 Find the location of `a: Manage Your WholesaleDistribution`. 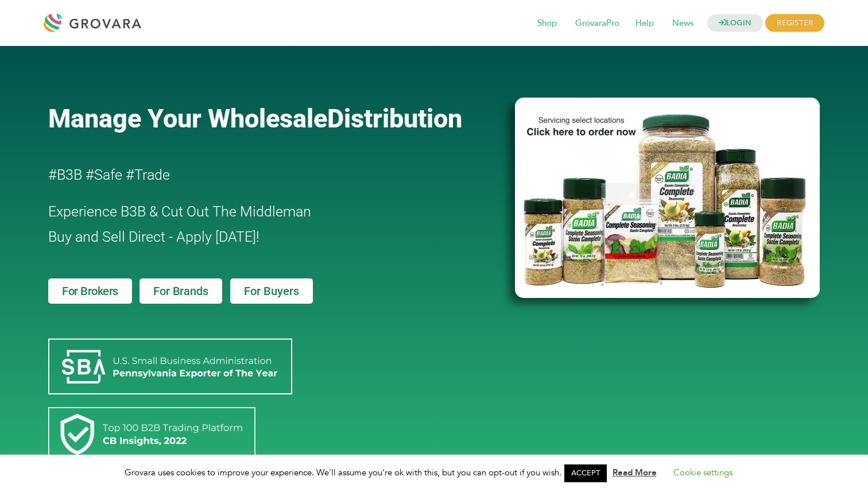

a: Manage Your WholesaleDistribution is located at coordinates (272, 119).